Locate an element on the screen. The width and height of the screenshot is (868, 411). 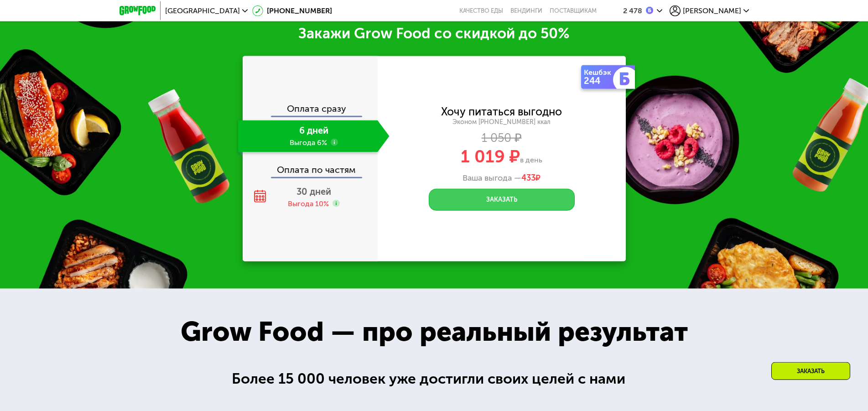
div: 244 is located at coordinates (599, 81).